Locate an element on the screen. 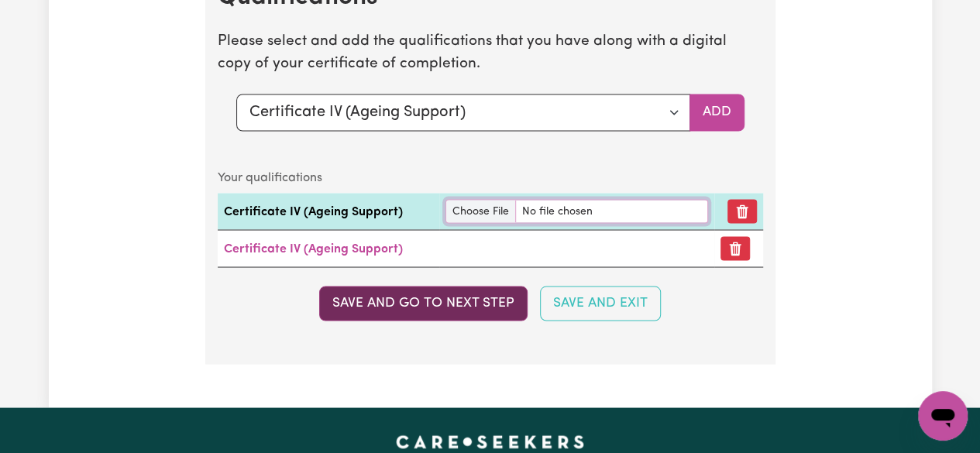 This screenshot has width=980, height=453. a: Certificate IV (Ageing Support) is located at coordinates (313, 248).